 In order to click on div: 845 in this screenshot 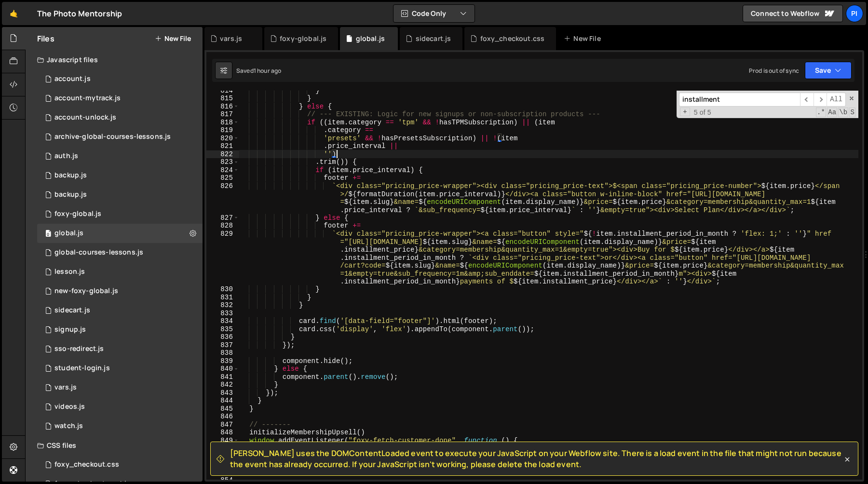, I will do `click(222, 409)`.